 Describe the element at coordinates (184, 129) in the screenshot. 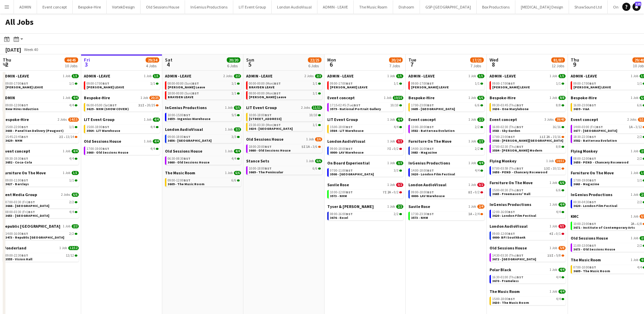

I see `span: London AudioVisual` at that location.